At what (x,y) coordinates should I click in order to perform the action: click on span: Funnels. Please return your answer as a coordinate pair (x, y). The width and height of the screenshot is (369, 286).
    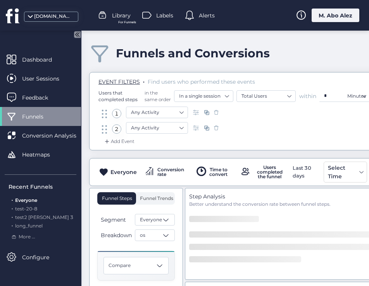
    Looking at the image, I should click on (38, 117).